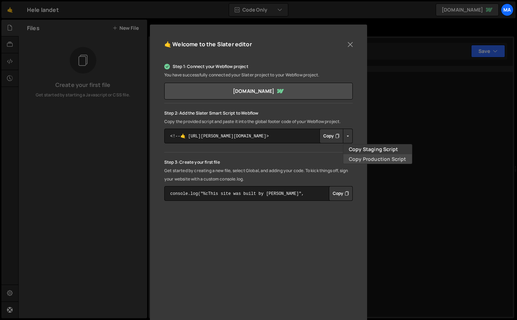 This screenshot has height=320, width=517. What do you see at coordinates (258, 75) in the screenshot?
I see `p: You have successfully connected your Slater project to your Webflow project.` at bounding box center [258, 75].